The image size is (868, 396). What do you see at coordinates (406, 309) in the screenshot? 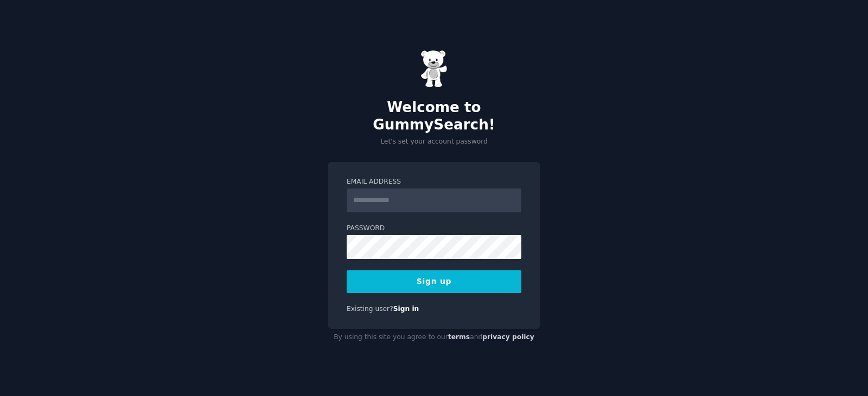
I see `a: Sign in` at bounding box center [406, 309].